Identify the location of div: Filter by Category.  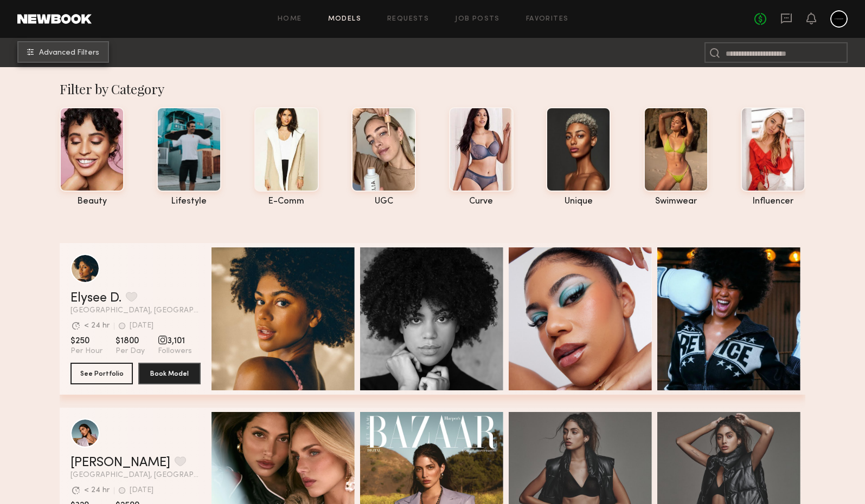
(432, 89).